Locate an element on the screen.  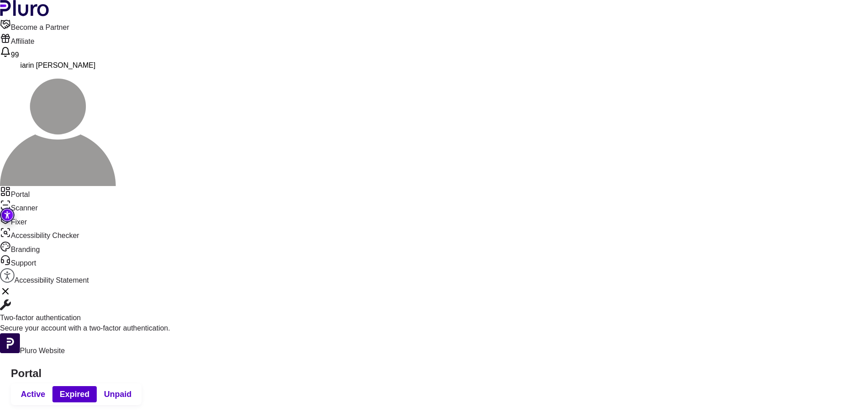
button: Unpaid is located at coordinates (117, 395).